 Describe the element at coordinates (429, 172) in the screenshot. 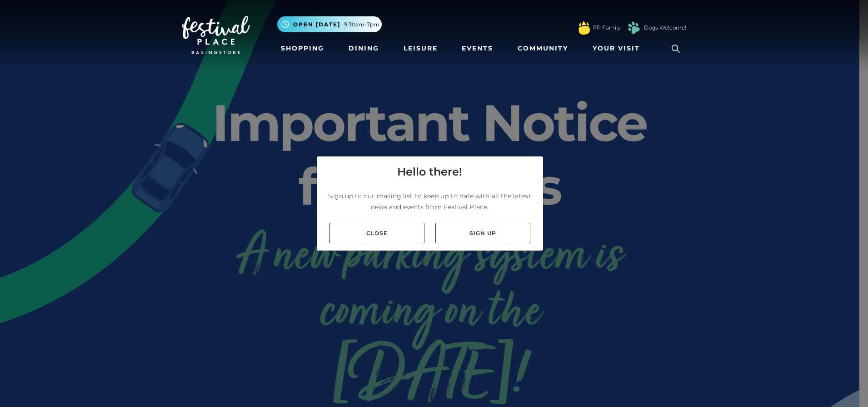

I see `h4: Hello there!` at that location.